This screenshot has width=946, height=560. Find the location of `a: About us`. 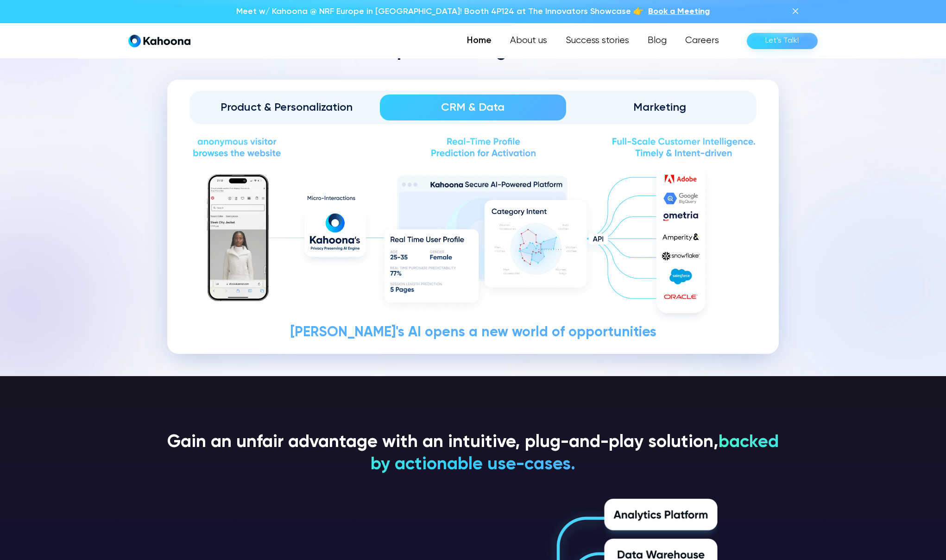

a: About us is located at coordinates (529, 41).